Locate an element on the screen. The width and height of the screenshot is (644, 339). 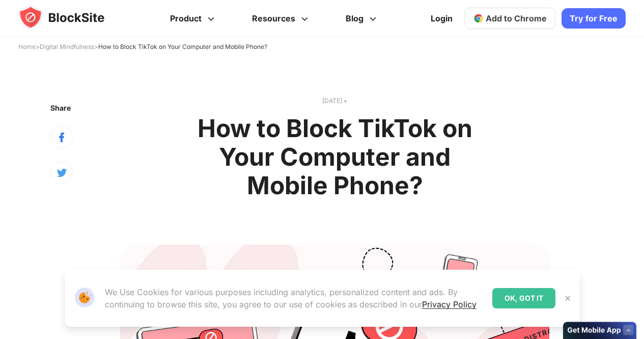
a: Login is located at coordinates (442, 18).